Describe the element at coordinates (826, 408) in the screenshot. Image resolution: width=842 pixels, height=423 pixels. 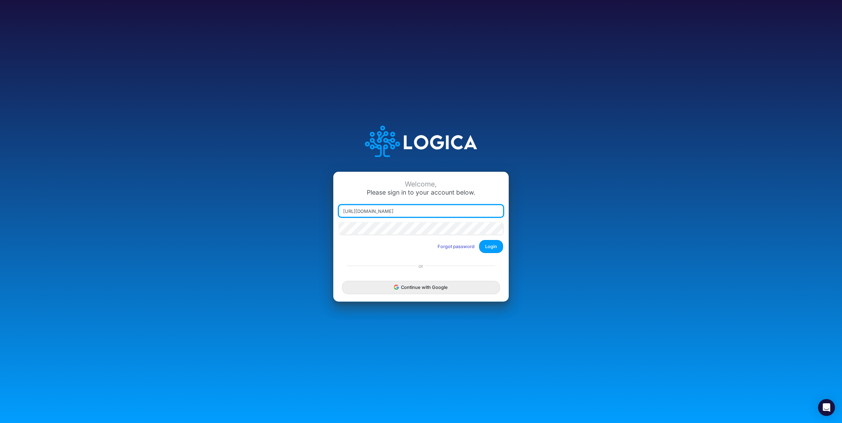
I see `div: Open Intercom Messenger` at that location.